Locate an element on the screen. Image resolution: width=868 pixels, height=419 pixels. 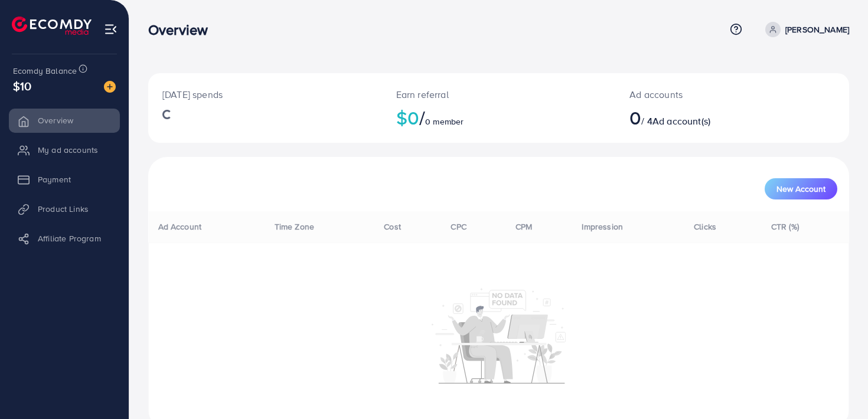
span: 0 is located at coordinates (636, 117).